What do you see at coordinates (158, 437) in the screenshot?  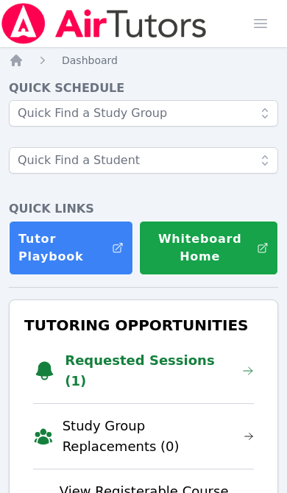 I see `a: Study Group Replacements (0)` at bounding box center [158, 437].